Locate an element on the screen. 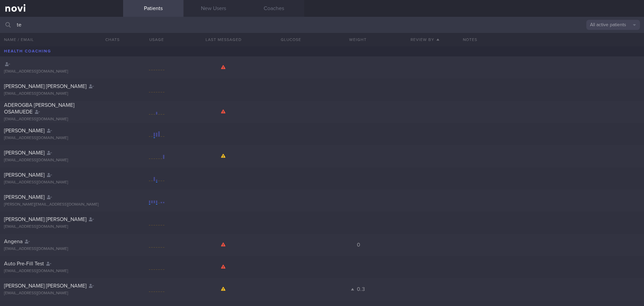 This screenshot has height=306, width=644. button: Review By is located at coordinates (425, 40).